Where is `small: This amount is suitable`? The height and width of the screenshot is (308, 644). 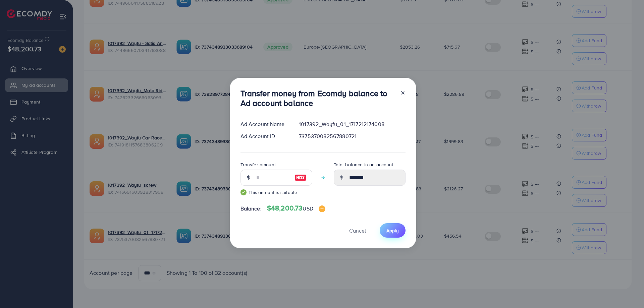 small: This amount is suitable is located at coordinates (276, 192).